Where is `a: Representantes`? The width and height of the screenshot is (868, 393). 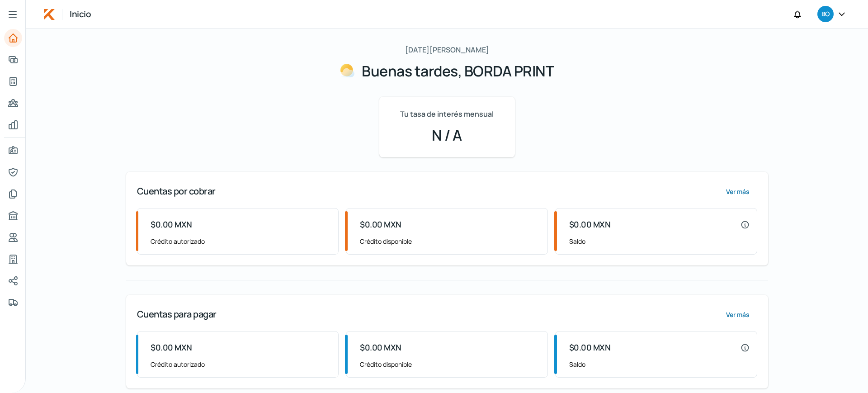 a: Representantes is located at coordinates (13, 173).